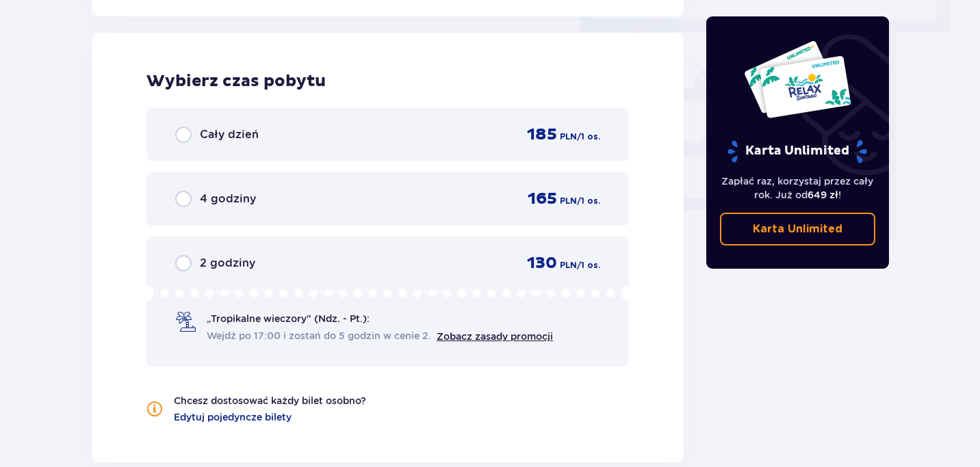  What do you see at coordinates (798, 188) in the screenshot?
I see `p: Zapłać raz, korzystaj przez cały rok. Już od !` at bounding box center [798, 188].